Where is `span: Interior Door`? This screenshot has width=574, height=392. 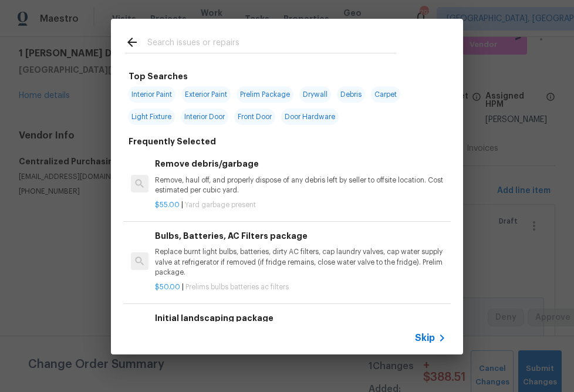
span: Interior Door is located at coordinates (205, 117).